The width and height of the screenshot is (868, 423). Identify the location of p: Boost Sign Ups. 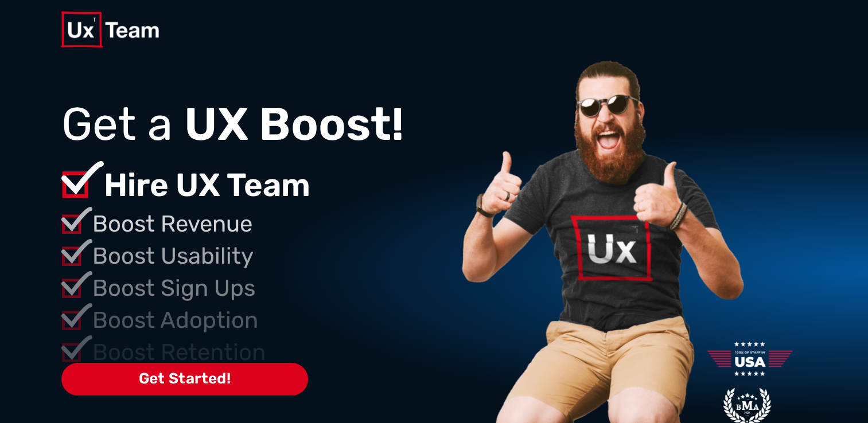
(274, 288).